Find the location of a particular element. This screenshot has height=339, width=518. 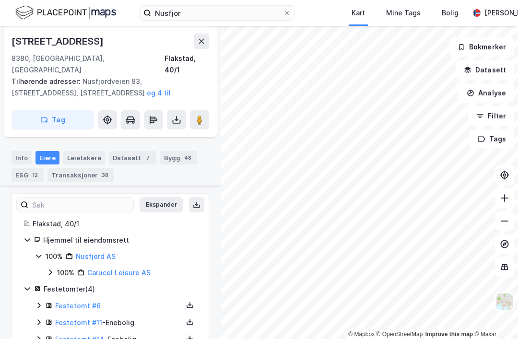

a: Improve this map is located at coordinates (449, 334).